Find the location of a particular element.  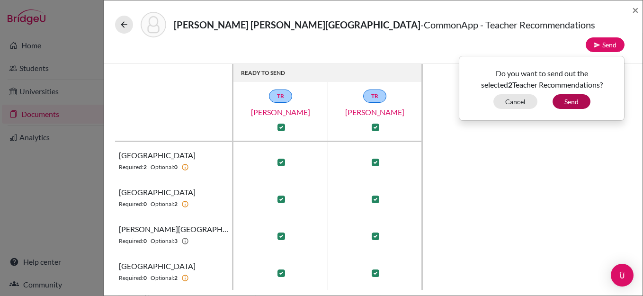

th: READY TO SEND is located at coordinates (328, 73).